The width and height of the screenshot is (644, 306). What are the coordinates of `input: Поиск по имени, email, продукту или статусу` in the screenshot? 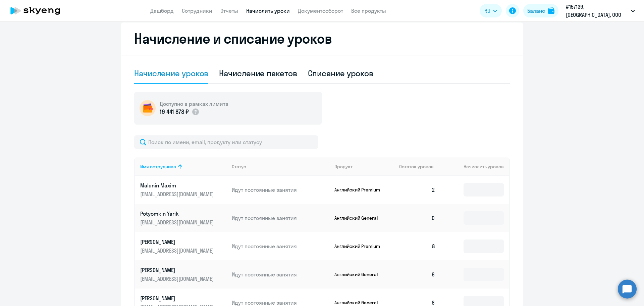 It's located at (226, 142).